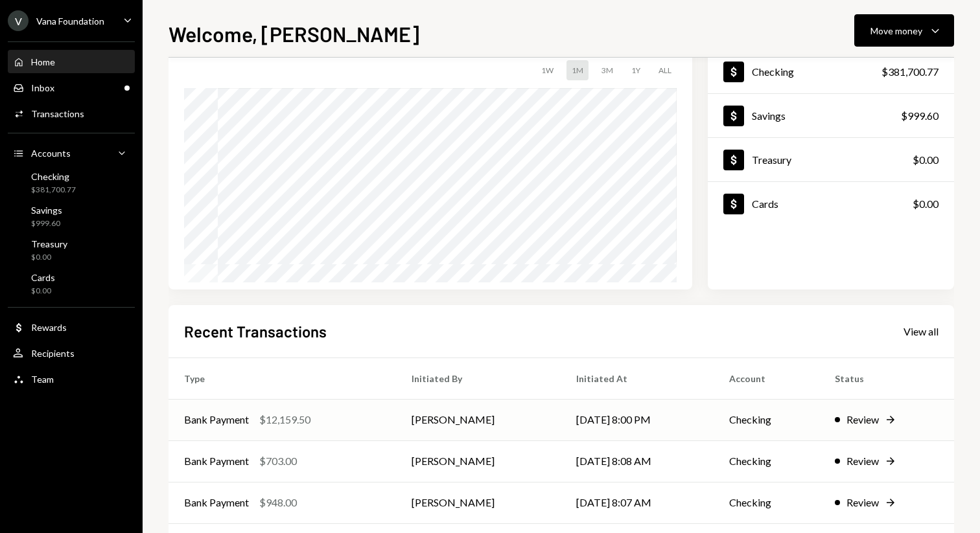  Describe the element at coordinates (921, 331) in the screenshot. I see `div: View all` at that location.